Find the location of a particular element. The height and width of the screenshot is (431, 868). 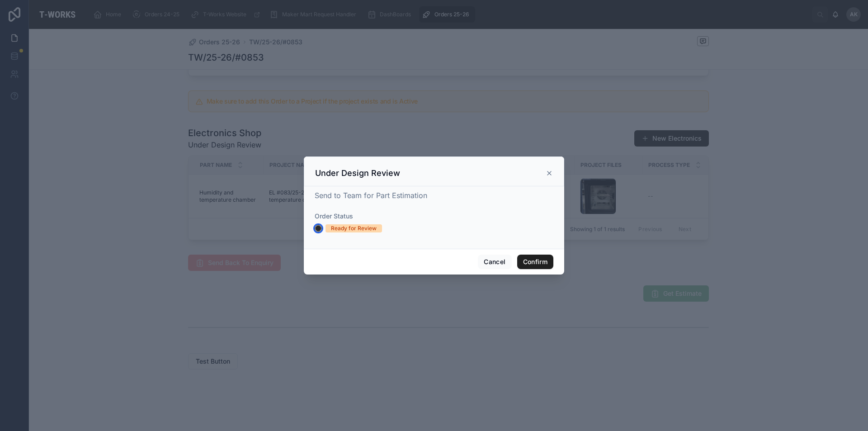

button: Confirm is located at coordinates (535, 262).